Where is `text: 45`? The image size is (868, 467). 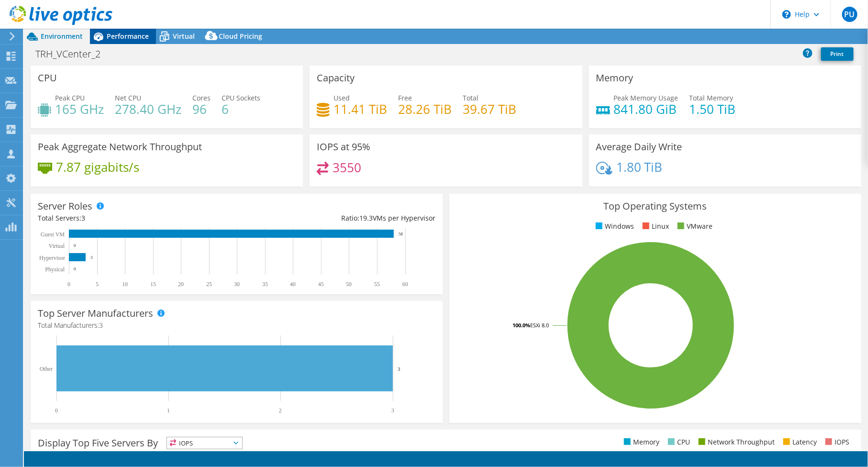
text: 45 is located at coordinates (321, 284).